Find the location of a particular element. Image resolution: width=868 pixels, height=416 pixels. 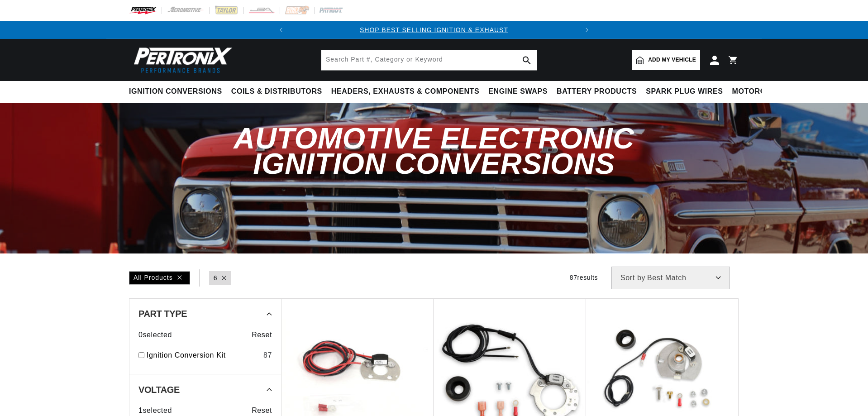

div: All Products is located at coordinates (159, 278).